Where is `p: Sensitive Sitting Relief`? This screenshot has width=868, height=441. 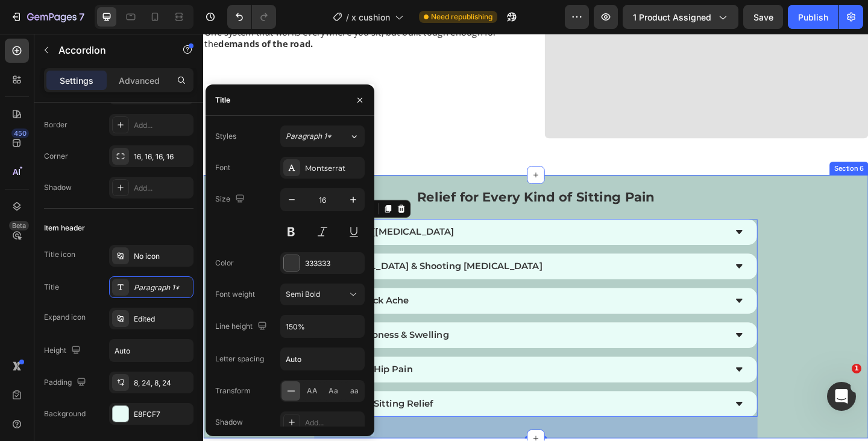
p: Sensitive Sitting Relief is located at coordinates (193, 403).